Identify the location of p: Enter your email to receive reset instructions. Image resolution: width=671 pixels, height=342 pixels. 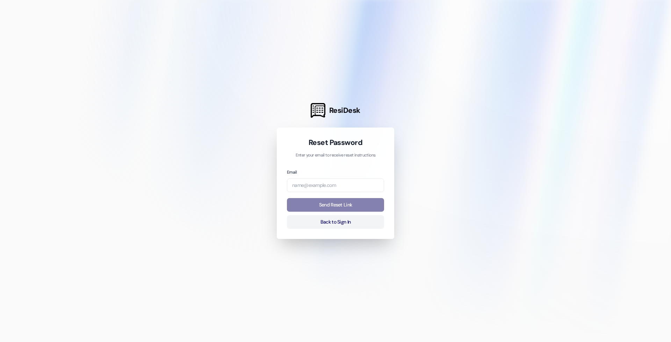
(336, 156).